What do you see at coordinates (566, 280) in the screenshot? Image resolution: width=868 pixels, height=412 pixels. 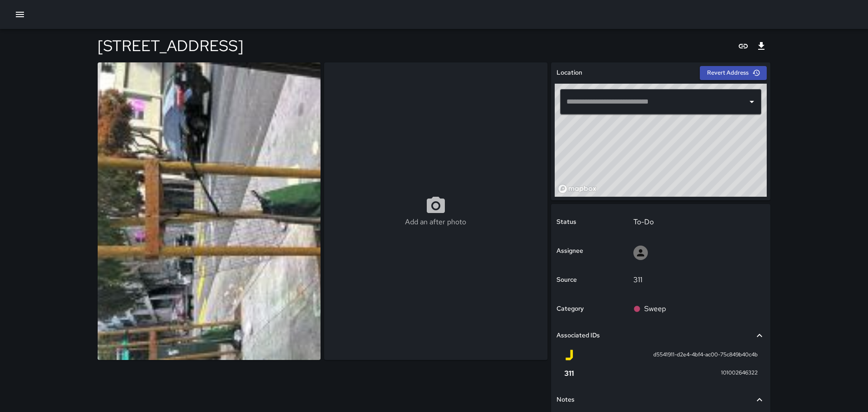 I see `h6: Source` at bounding box center [566, 280].